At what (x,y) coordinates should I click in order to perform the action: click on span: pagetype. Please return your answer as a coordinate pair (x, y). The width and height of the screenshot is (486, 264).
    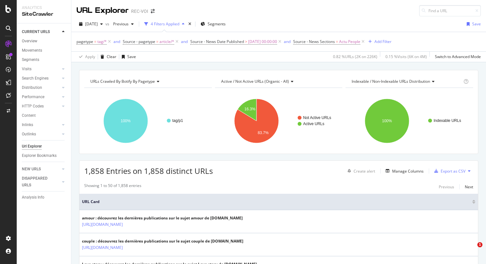
    Looking at the image, I should click on (85, 41).